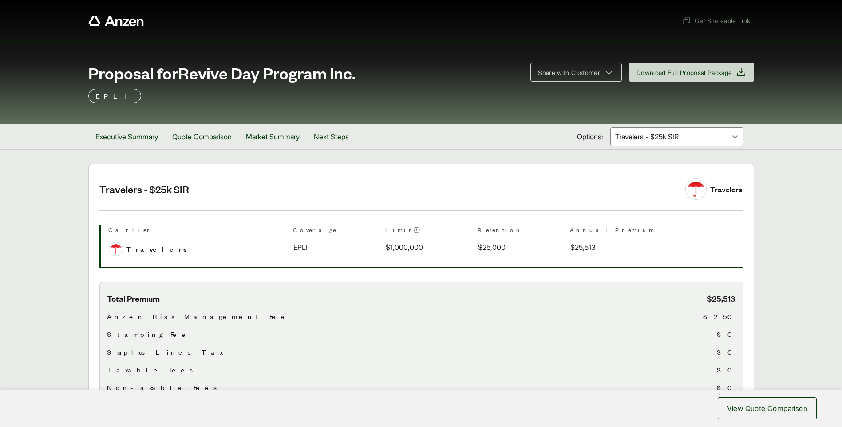  Describe the element at coordinates (405, 247) in the screenshot. I see `span: $1,000,000` at that location.